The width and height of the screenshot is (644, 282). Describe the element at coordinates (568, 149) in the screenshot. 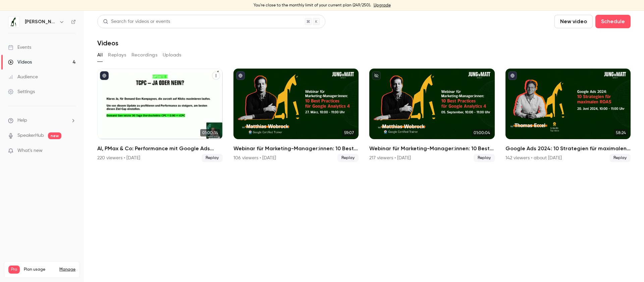

I see `h2: Google Ads 2024: 10 Strategien für maximalen ROAS` at that location.